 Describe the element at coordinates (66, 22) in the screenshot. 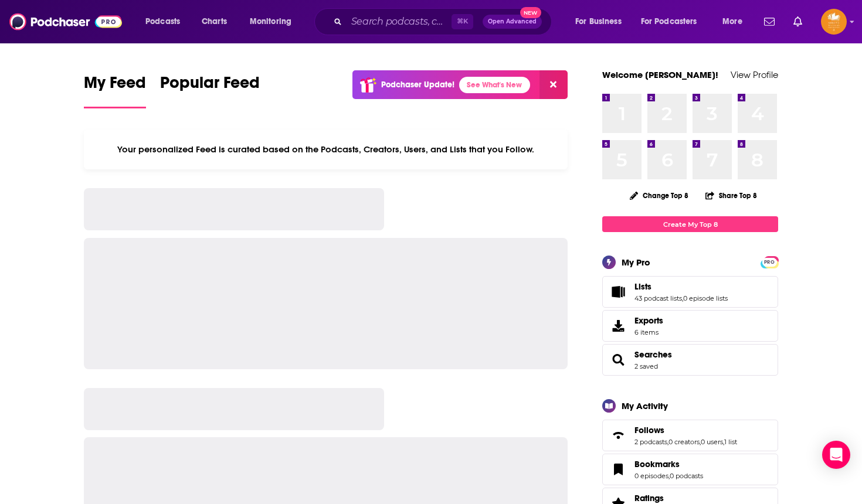

I see `a: Podchaser - Follow, Share and Rate Podcasts` at that location.